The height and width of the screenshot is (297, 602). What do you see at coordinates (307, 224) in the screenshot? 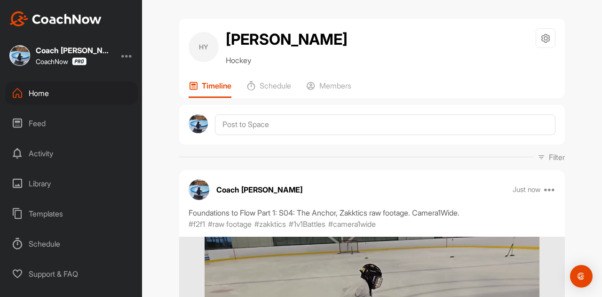
I see `p: #1v1Battles` at bounding box center [307, 224].